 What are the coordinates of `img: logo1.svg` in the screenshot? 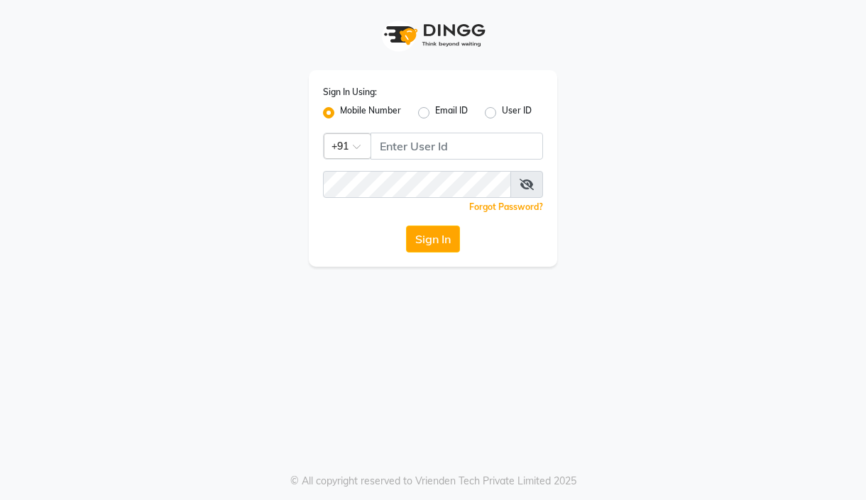 It's located at (433, 35).